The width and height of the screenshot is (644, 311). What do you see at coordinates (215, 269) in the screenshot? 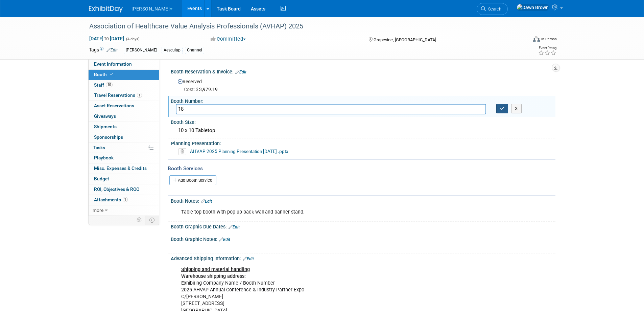
I see `b: Shipping and material handling` at bounding box center [215, 269].